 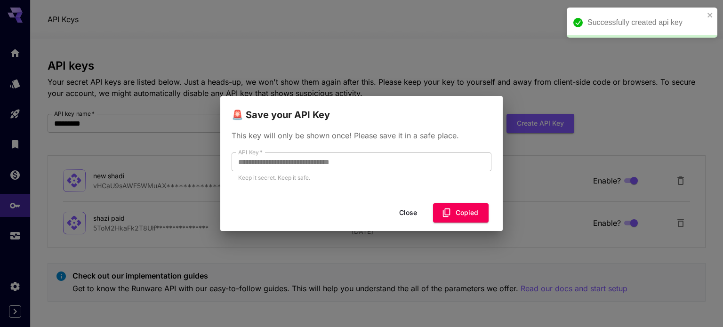 I want to click on button: Close, so click(x=408, y=213).